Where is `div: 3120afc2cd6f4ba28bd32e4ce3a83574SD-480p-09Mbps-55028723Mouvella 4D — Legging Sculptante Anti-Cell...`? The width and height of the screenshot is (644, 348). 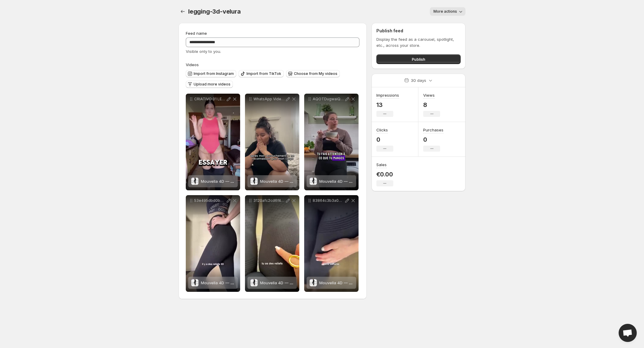 div: 3120afc2cd6f4ba28bd32e4ce3a83574SD-480p-09Mbps-55028723Mouvella 4D — Legging Sculptante Anti-Cell... is located at coordinates (272, 243).